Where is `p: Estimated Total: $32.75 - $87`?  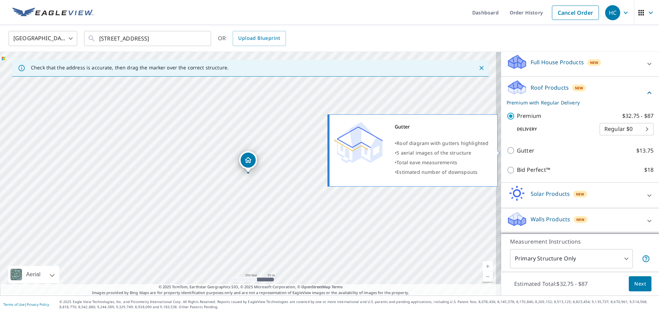 p: Estimated Total: $32.75 - $87 is located at coordinates (551, 284).